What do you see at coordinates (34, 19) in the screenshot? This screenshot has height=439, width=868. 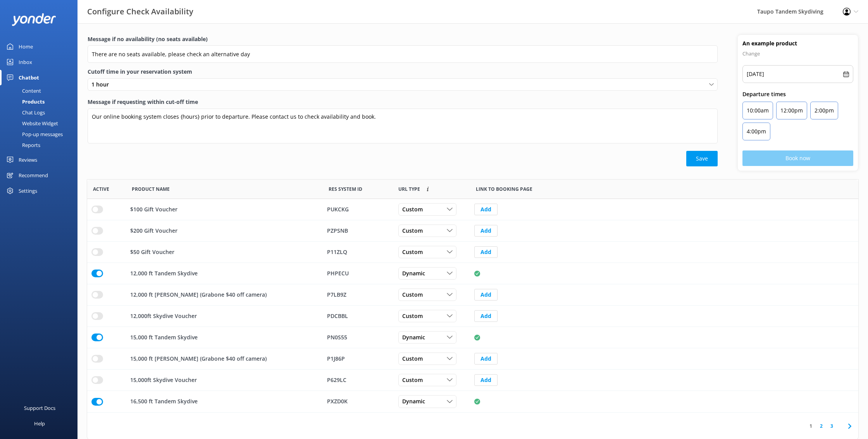 I see `img: yonder-white-logo.png` at bounding box center [34, 19].